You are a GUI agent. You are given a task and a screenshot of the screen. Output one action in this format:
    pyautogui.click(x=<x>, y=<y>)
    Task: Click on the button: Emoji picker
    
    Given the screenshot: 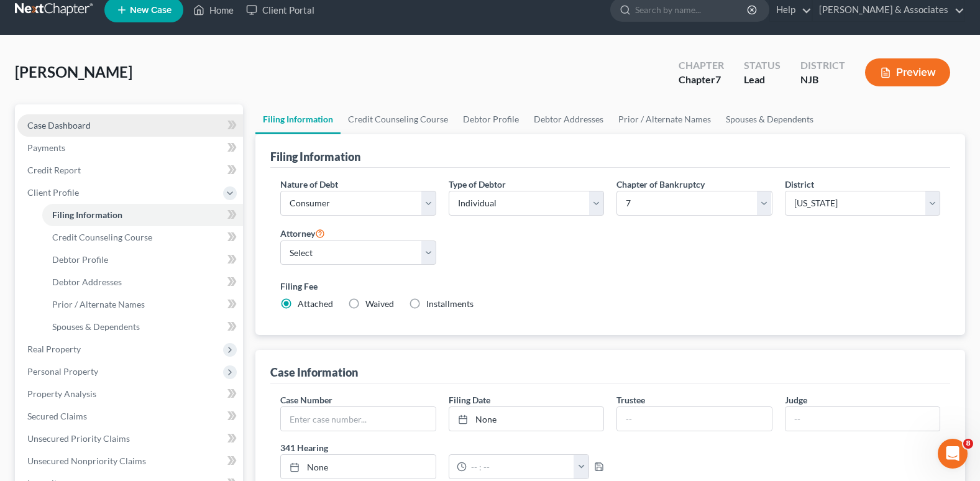 What is the action you would take?
    pyautogui.click(x=24, y=391)
    